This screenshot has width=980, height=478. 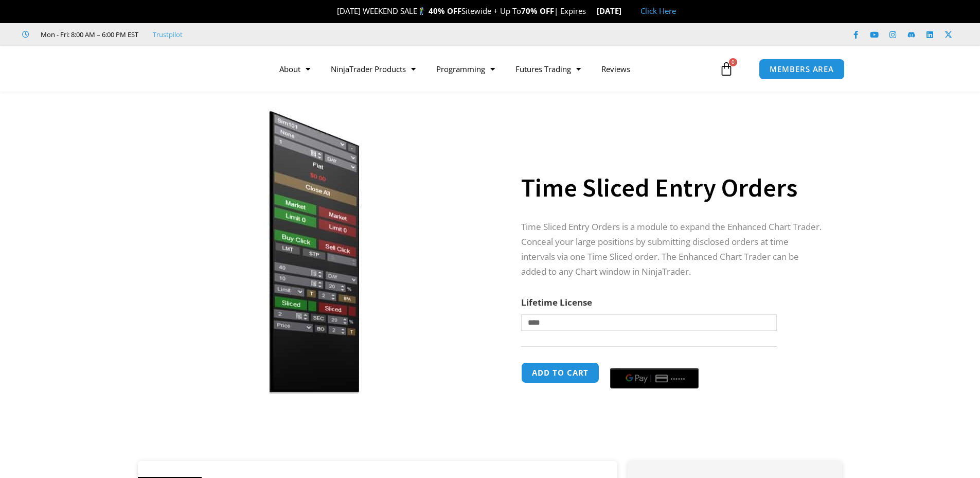 What do you see at coordinates (654, 378) in the screenshot?
I see `button: Buy with GPay` at bounding box center [654, 378].